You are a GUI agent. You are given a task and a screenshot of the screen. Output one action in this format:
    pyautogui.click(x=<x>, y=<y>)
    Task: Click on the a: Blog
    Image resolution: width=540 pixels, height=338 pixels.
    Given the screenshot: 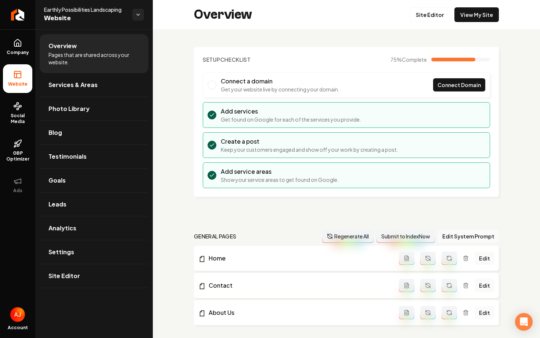 What is the action you would take?
    pyautogui.click(x=94, y=133)
    